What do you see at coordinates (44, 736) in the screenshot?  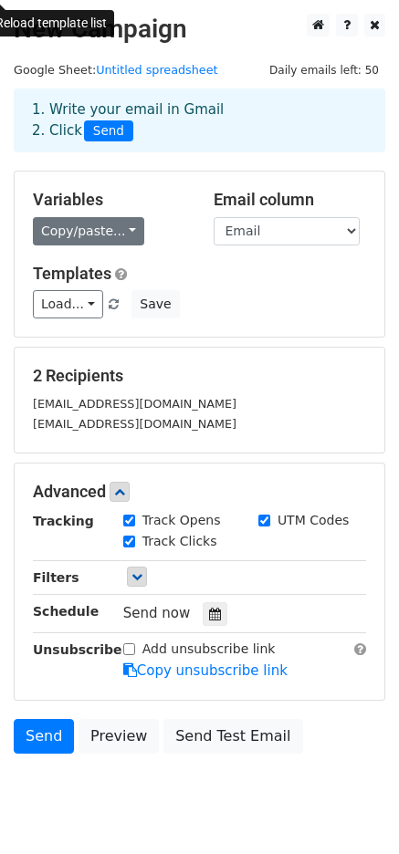 I see `a: Send` at bounding box center [44, 736].